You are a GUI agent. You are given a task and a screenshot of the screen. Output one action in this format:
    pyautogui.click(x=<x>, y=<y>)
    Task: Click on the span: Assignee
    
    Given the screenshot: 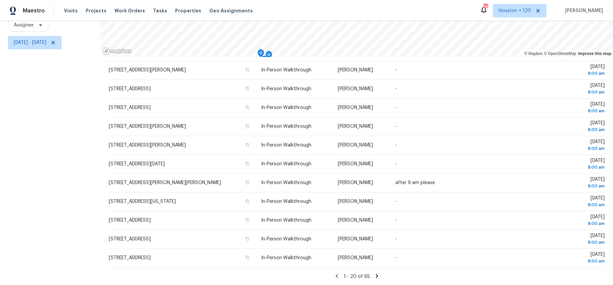 What is the action you would take?
    pyautogui.click(x=23, y=25)
    